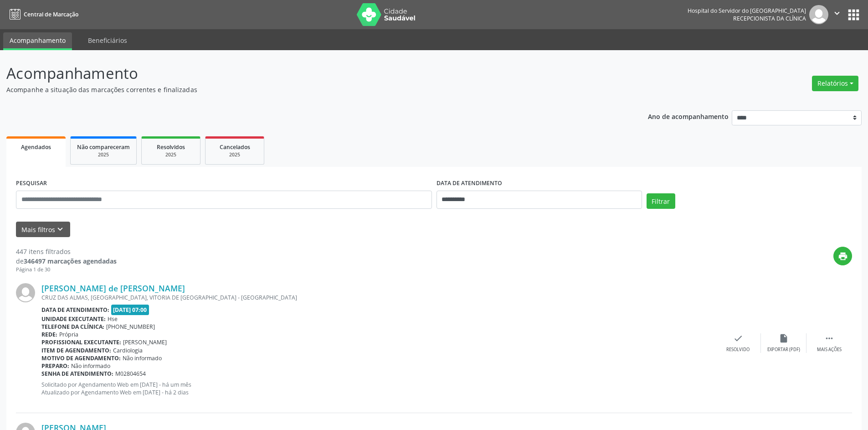 This screenshot has width=868, height=430. Describe the element at coordinates (835, 84) in the screenshot. I see `button: Relatórios` at that location.